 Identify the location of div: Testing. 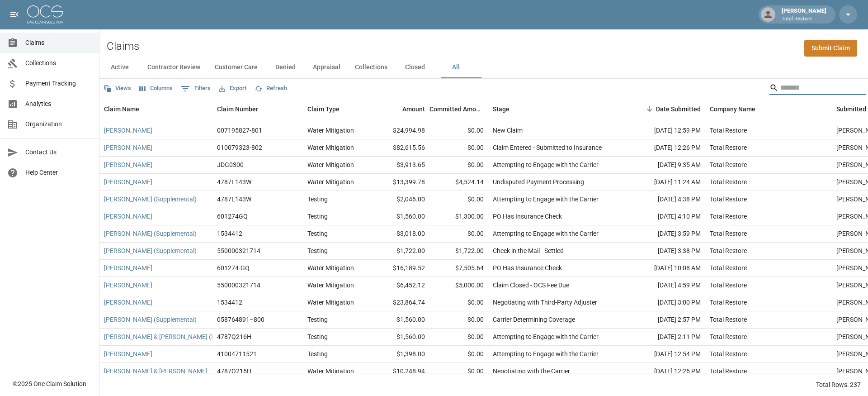
(317, 216).